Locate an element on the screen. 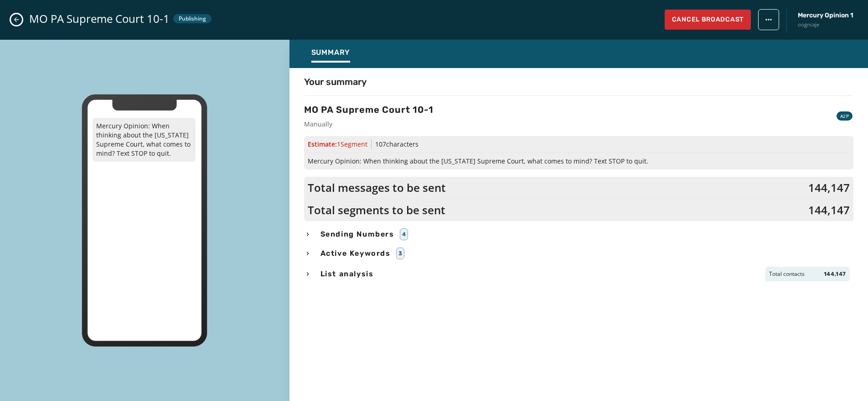 The image size is (868, 401). div: A2P is located at coordinates (845, 116).